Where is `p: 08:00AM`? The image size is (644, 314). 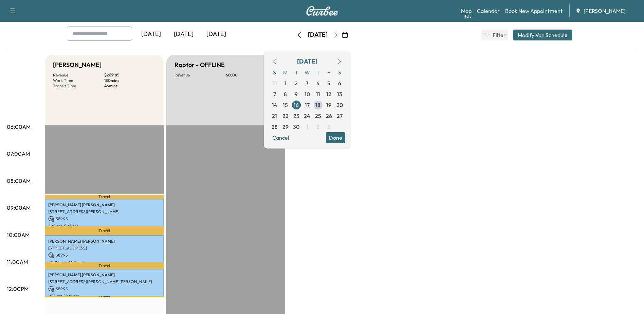 p: 08:00AM is located at coordinates (19, 180).